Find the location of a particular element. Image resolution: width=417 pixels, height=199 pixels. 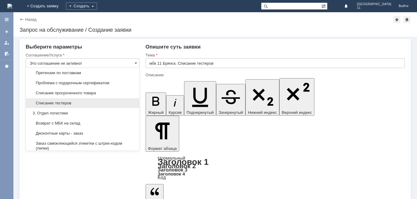

span: Опишите суть заявки is located at coordinates (173, 47).